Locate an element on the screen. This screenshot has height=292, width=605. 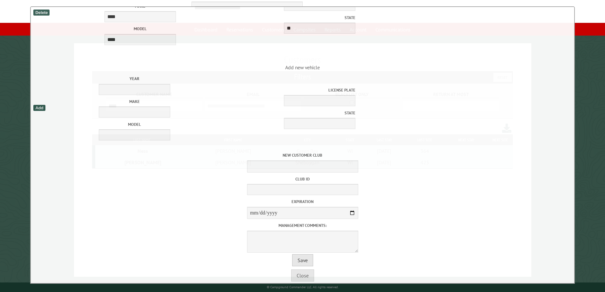
span: Add new vehicle is located at coordinates (302, 104).